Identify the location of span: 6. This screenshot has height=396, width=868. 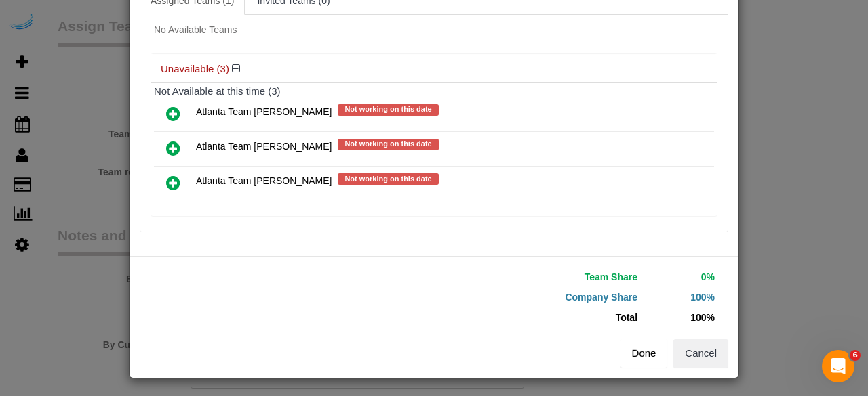
(855, 356).